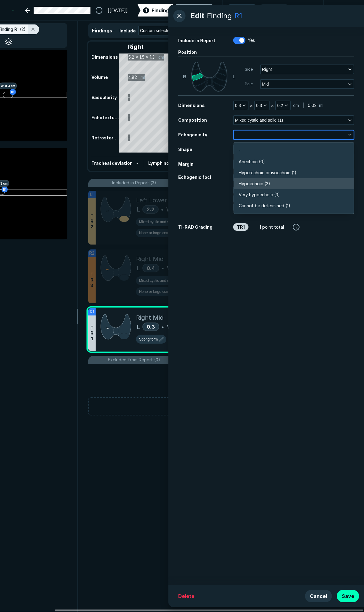 The width and height of the screenshot is (364, 612). Describe the element at coordinates (267, 70) in the screenshot. I see `span: Right` at that location.